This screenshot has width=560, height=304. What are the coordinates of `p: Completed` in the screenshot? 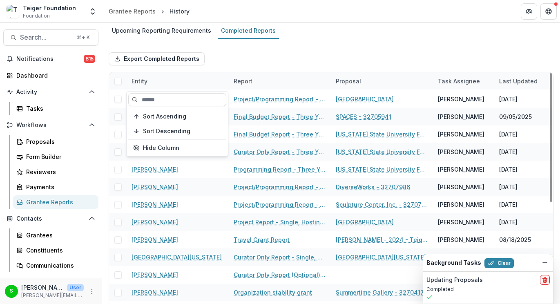 It's located at (488, 289).